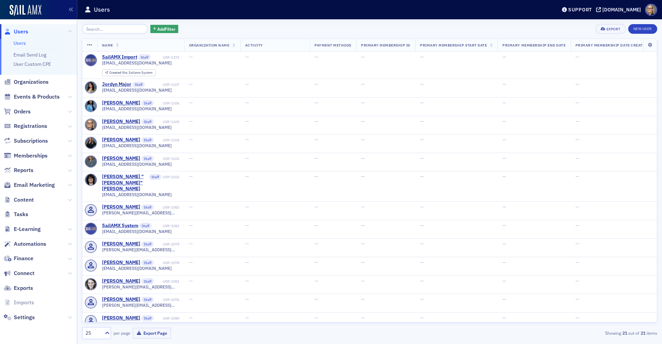  What do you see at coordinates (16, 214) in the screenshot?
I see `a: Tasks` at bounding box center [16, 214].